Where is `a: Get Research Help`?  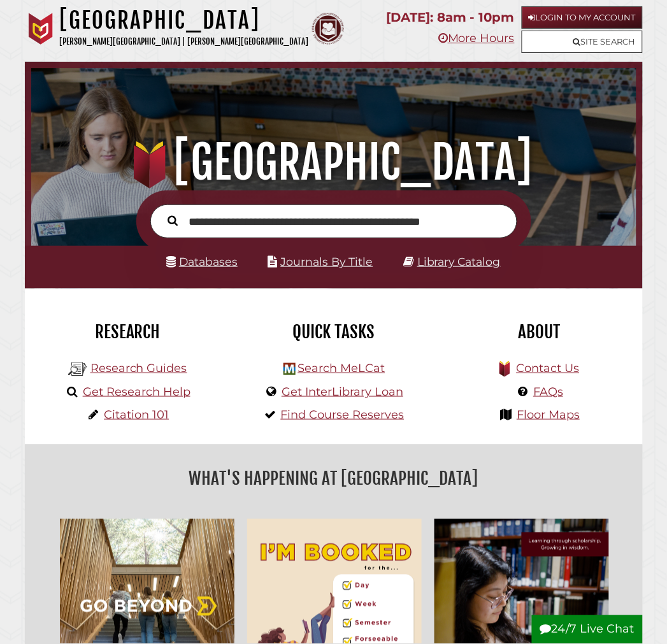 a: Get Research Help is located at coordinates (136, 392).